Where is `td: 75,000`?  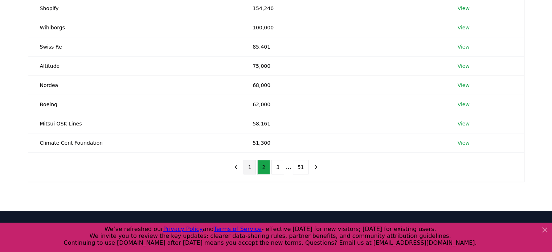
td: 75,000 is located at coordinates (343, 66).